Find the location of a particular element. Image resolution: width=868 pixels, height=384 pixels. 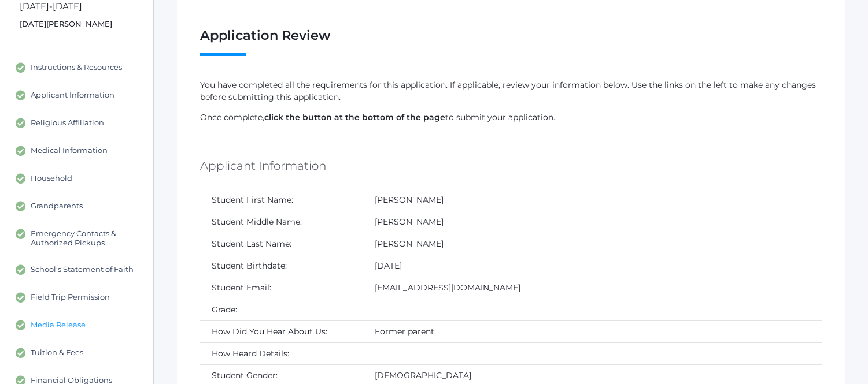

span: Emergency Contacts & Authorized Pickups is located at coordinates (86, 238).